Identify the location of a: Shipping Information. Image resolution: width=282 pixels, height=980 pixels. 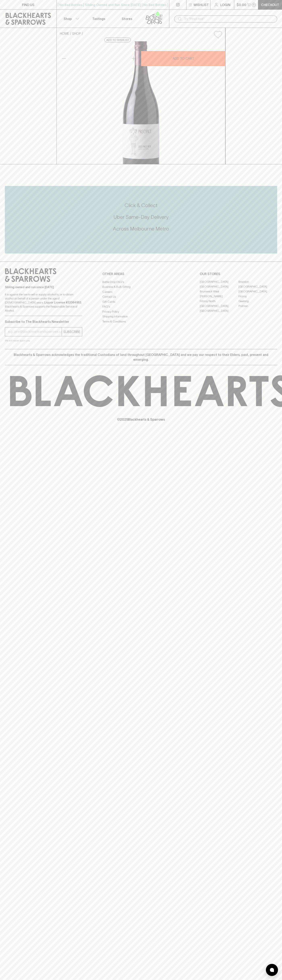
(141, 316).